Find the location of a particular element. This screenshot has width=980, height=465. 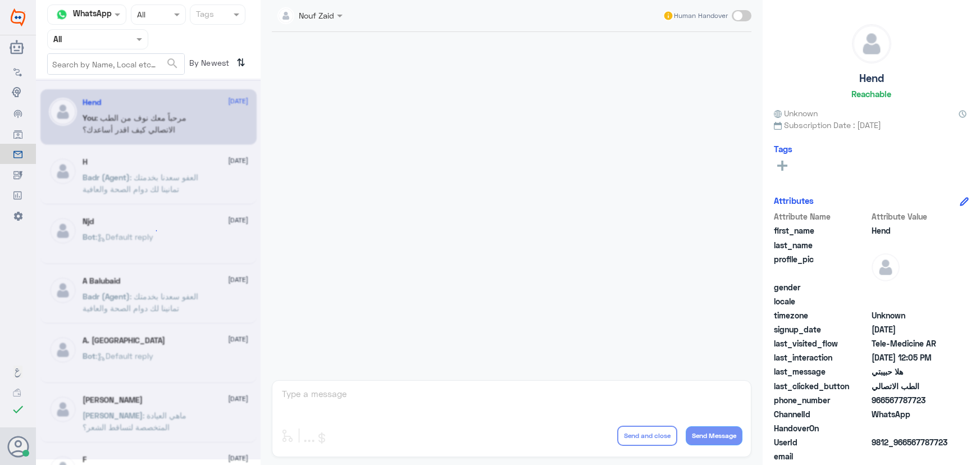

span: 2 is located at coordinates (912, 414).